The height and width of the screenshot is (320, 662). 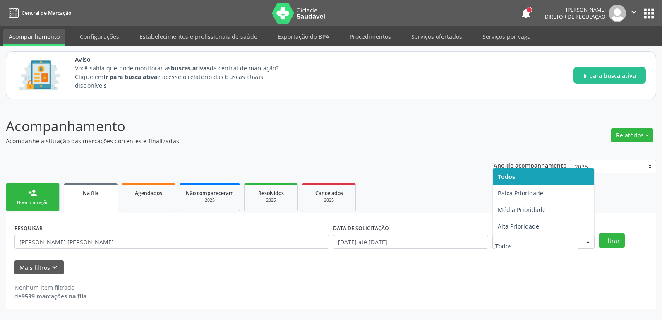 I want to click on a: Configurações, so click(x=99, y=36).